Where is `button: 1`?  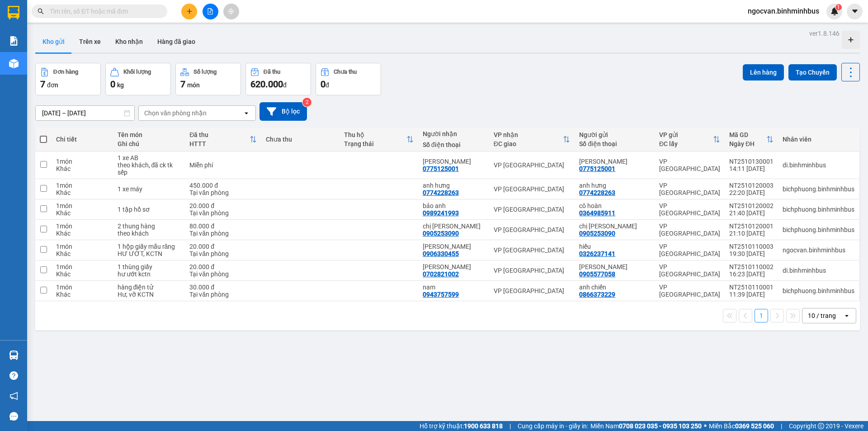 button: 1 is located at coordinates (761, 315).